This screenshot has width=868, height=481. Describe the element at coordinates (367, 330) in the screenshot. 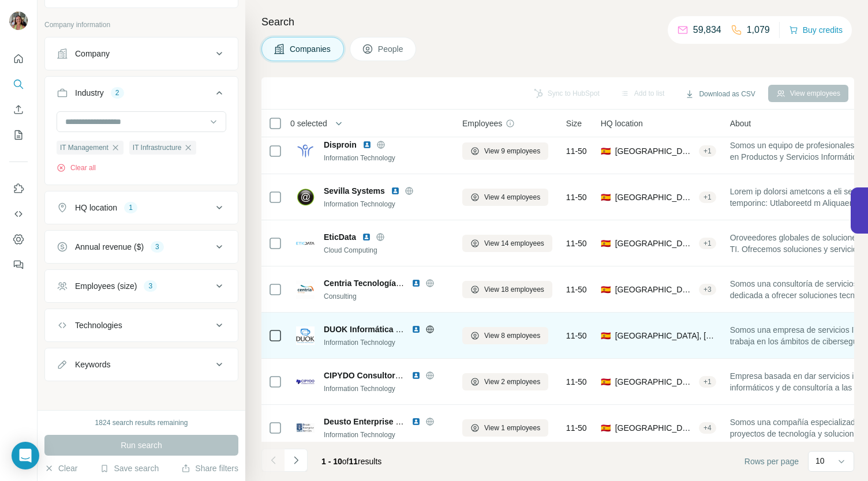

I see `span: DUOK Informática S.L.` at that location.